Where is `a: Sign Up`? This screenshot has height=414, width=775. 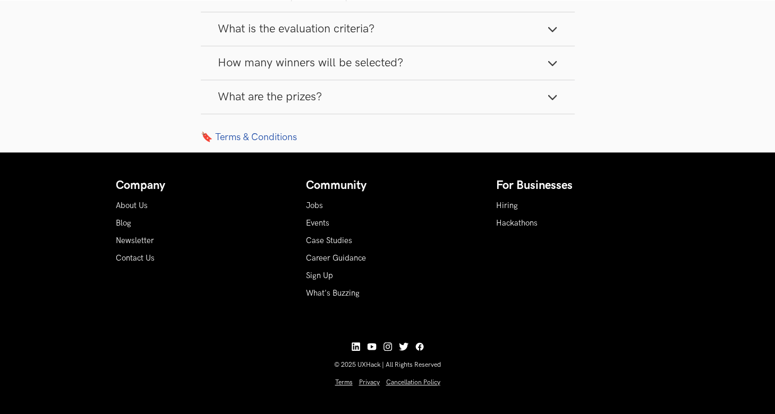 a: Sign Up is located at coordinates (319, 276).